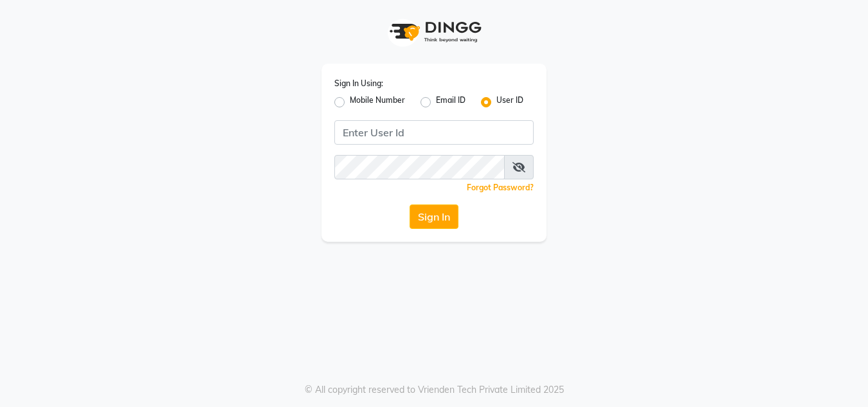  What do you see at coordinates (510, 102) in the screenshot?
I see `label: User ID` at bounding box center [510, 102].